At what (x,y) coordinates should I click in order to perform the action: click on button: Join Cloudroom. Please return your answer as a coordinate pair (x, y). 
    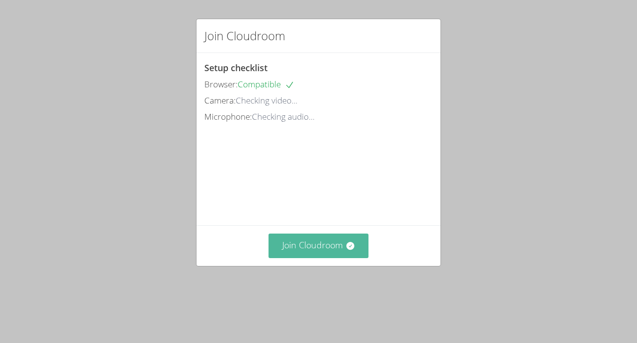
    Looking at the image, I should click on (319, 245).